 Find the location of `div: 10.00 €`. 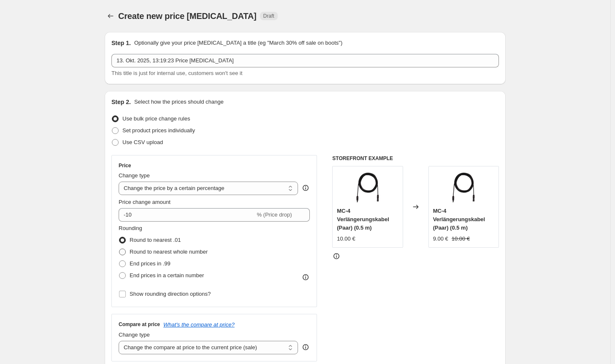

div: 10.00 € is located at coordinates (346, 239).